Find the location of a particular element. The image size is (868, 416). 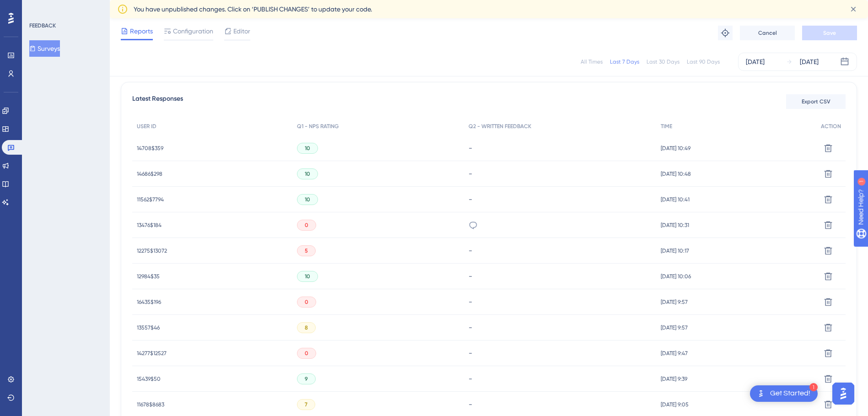

button: Cancel is located at coordinates (768, 33).